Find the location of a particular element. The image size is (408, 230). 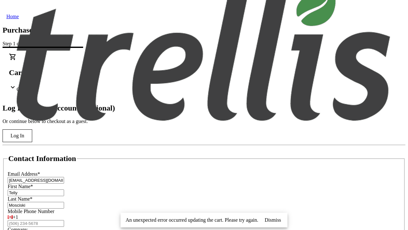

label: Last Name* is located at coordinates (20, 198).